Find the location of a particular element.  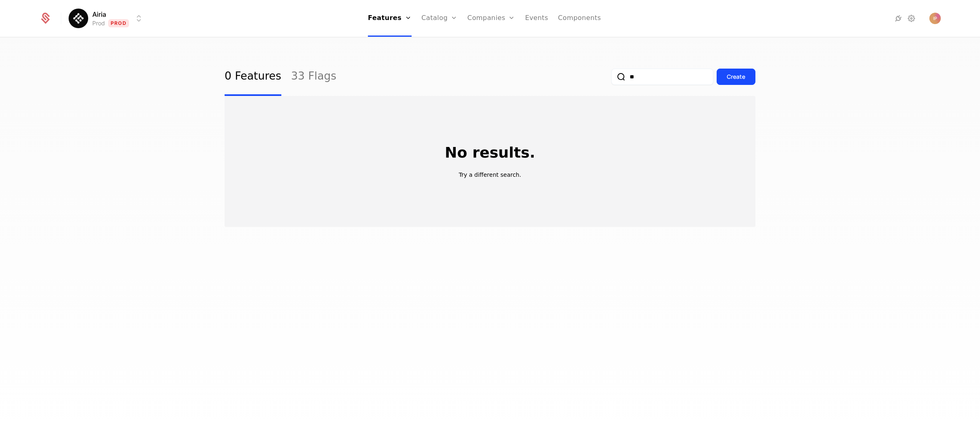

div: Prod is located at coordinates (98, 23).